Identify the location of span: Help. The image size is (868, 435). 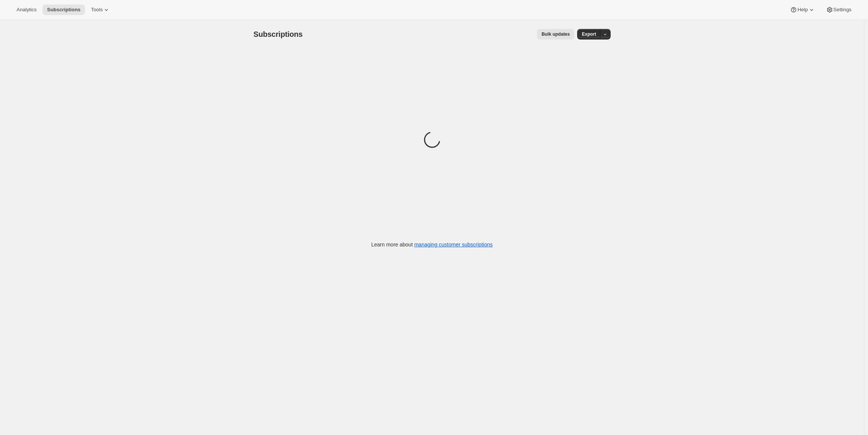
(802, 10).